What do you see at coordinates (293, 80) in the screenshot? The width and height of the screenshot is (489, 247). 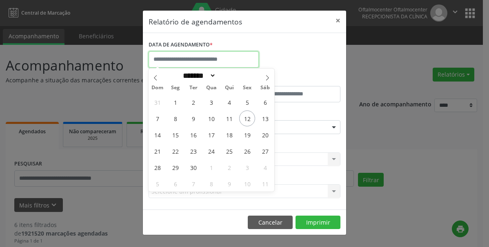 I see `label: ATÉ` at bounding box center [293, 80].